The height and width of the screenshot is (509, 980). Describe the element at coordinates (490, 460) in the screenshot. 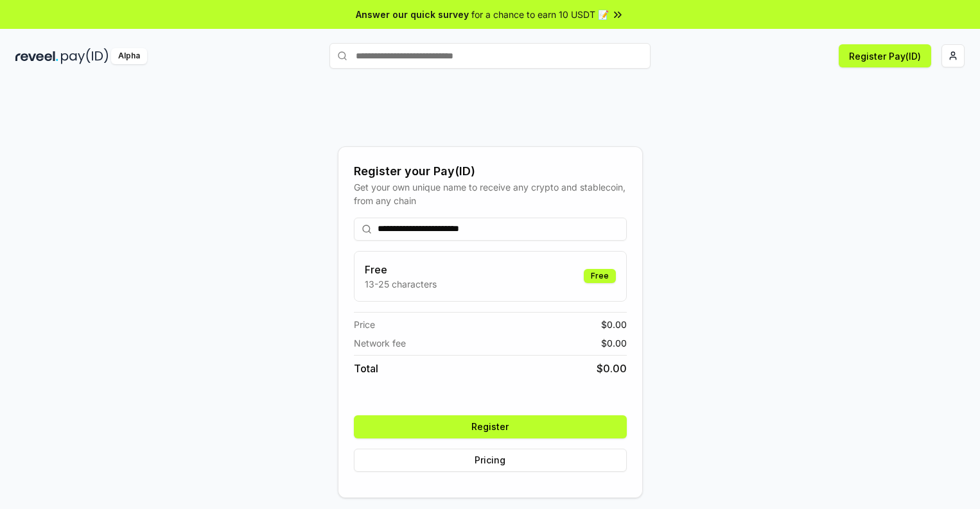

I see `button: Pricing` at that location.